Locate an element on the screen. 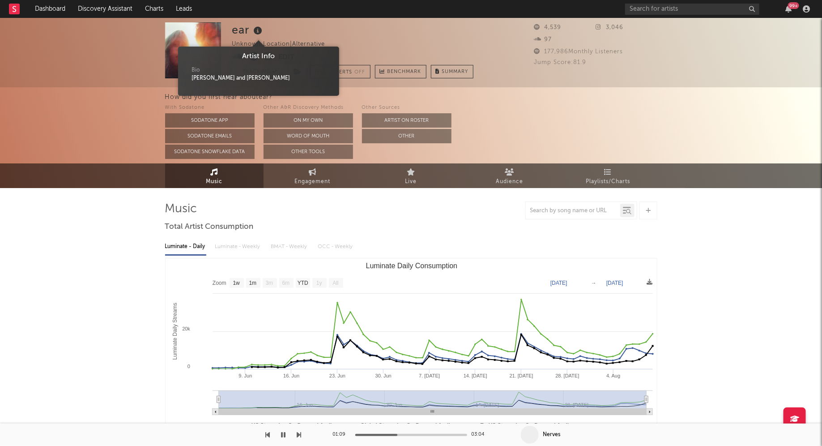 The height and width of the screenshot is (446, 822). text: 20k is located at coordinates (186, 329).